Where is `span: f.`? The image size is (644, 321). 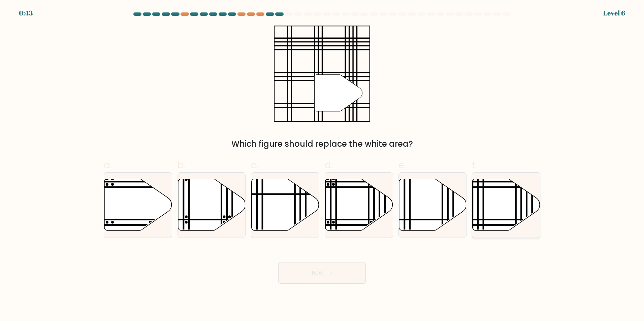 span: f. is located at coordinates (474, 165).